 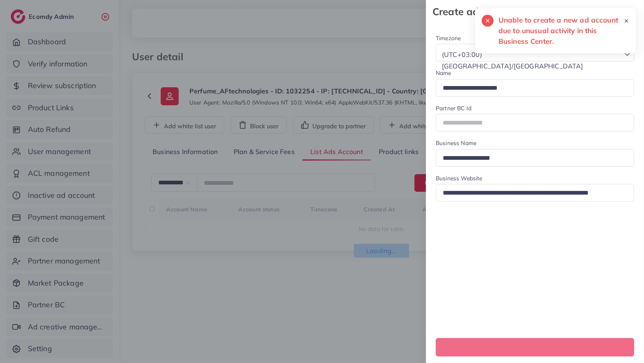 I want to click on input: Search for option, so click(x=531, y=78).